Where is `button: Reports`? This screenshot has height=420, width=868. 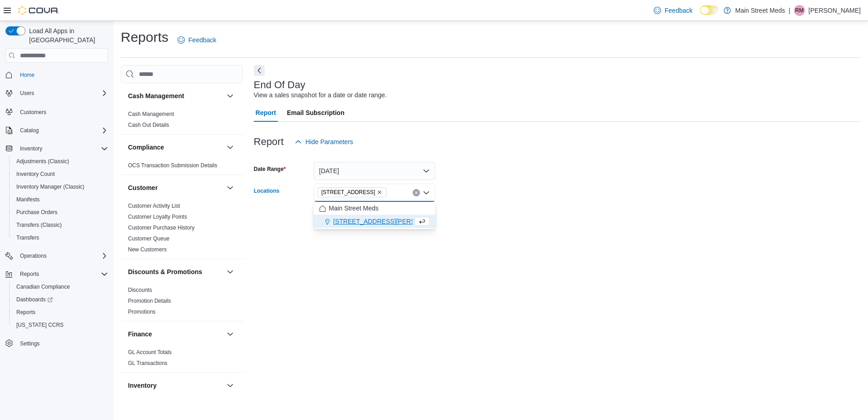 button: Reports is located at coordinates (29, 274).